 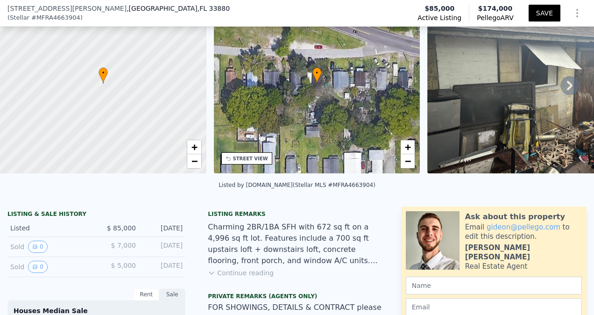 What do you see at coordinates (496, 8) in the screenshot?
I see `span: $174,000` at bounding box center [496, 8].